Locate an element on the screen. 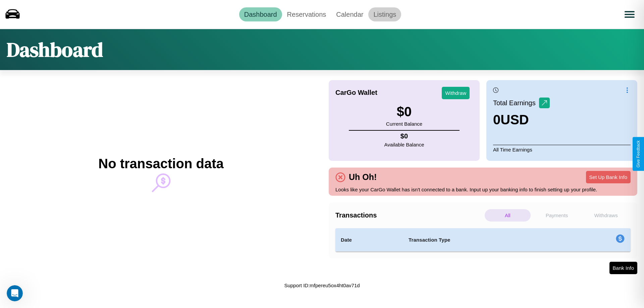 This screenshot has height=308, width=644. h4: Date is located at coordinates (369, 240).